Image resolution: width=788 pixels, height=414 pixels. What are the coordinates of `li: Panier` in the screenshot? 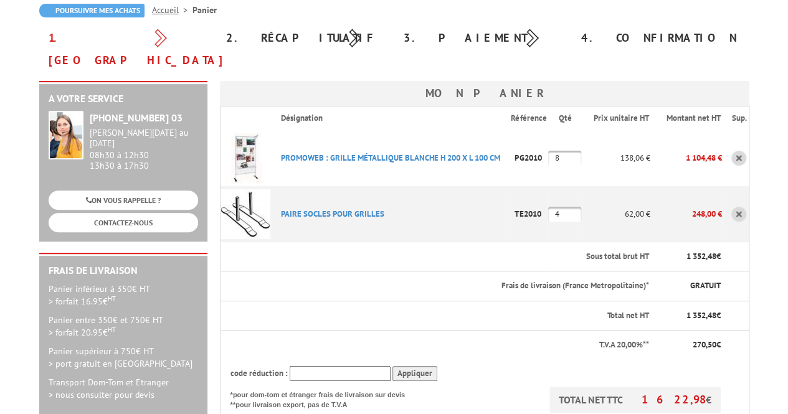 It's located at (204, 10).